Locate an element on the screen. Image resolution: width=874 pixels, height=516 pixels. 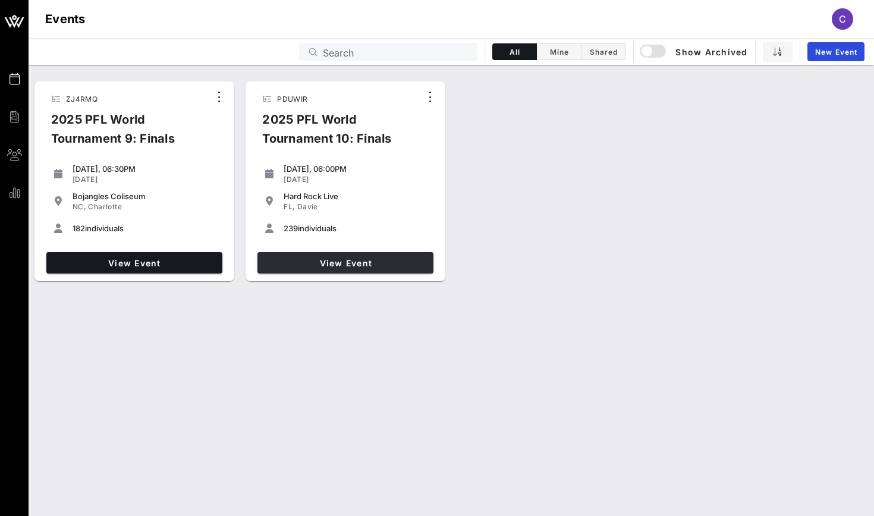
div: 2025 PFL World Tournament 9: Finals is located at coordinates (126, 134).